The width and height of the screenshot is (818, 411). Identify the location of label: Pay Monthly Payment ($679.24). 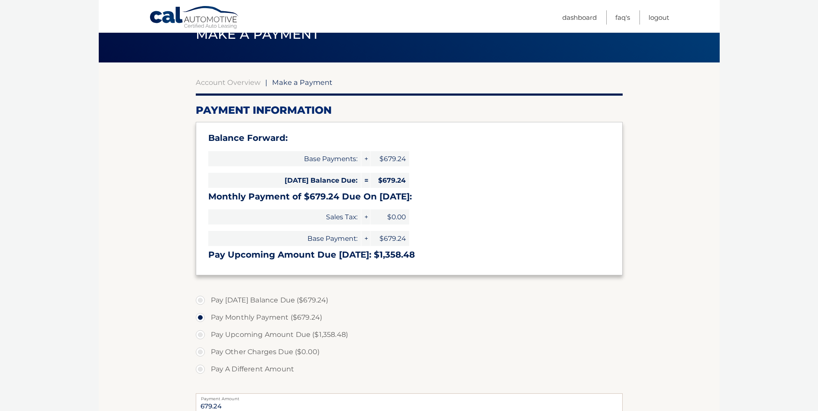
(409, 318).